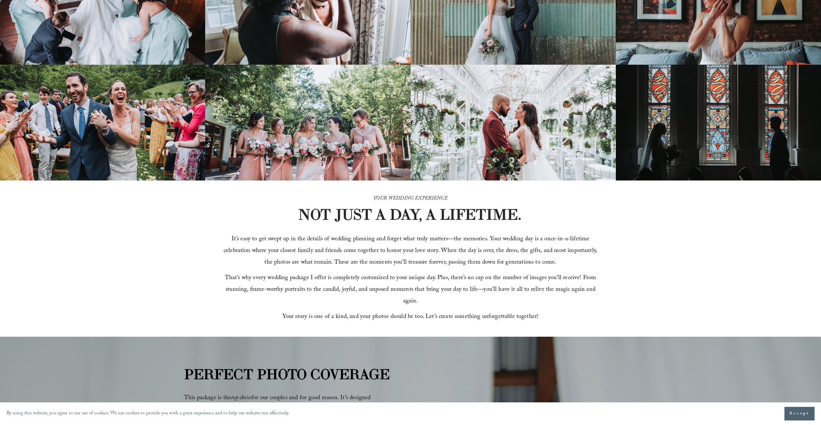 The image size is (821, 425). I want to click on strong: PERFECT PHOTO COVERAGE, so click(287, 374).